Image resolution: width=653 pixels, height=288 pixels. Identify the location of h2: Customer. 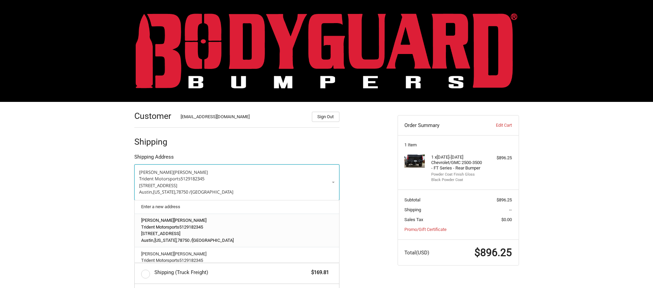
(154, 116).